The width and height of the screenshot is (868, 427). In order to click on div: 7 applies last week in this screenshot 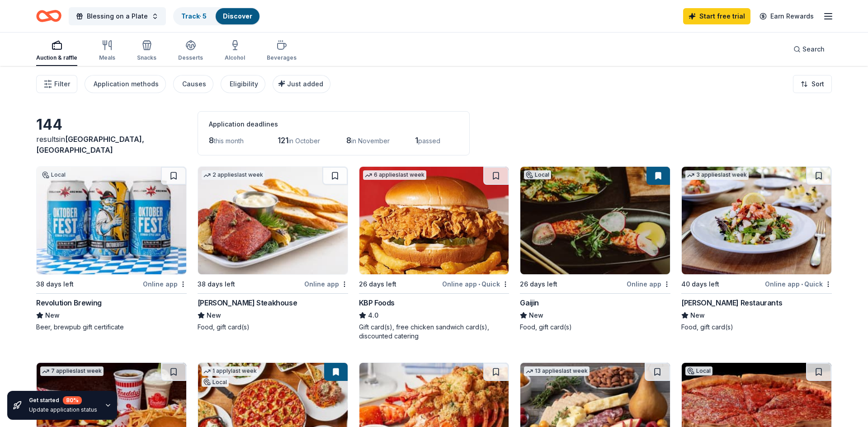, I will do `click(72, 371)`.